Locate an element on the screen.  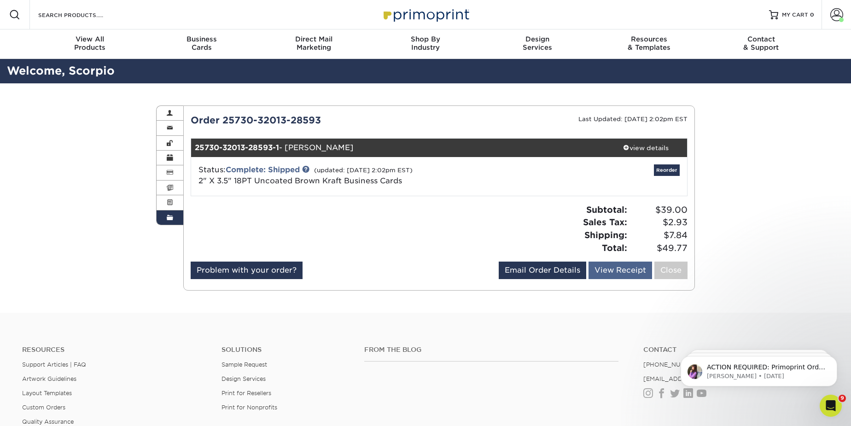
div: Order 25730-32013-28593 is located at coordinates (311, 120).